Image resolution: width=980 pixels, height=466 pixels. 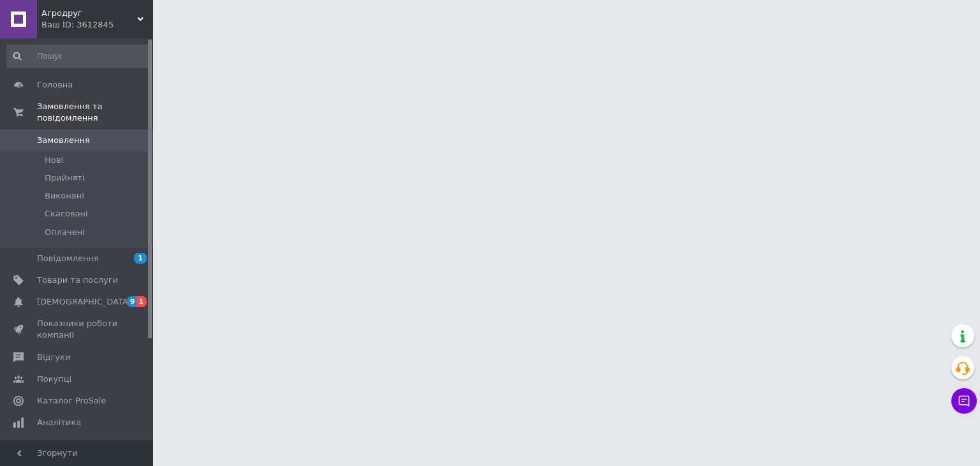 I want to click on span: Агродруг, so click(x=89, y=13).